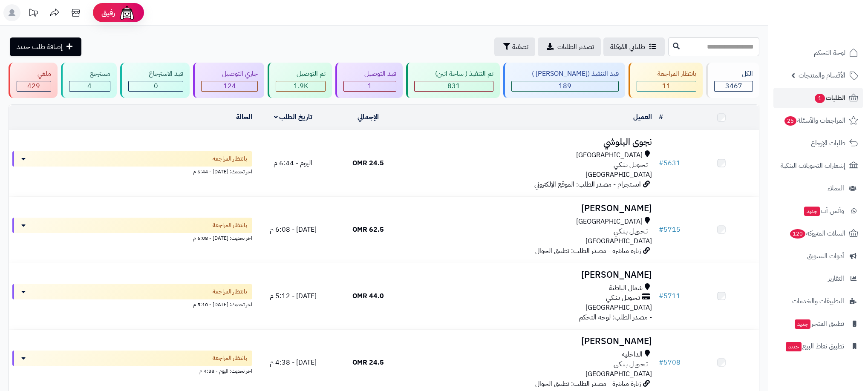 Image resolution: width=868 pixels, height=391 pixels. What do you see at coordinates (835, 30) in the screenshot?
I see `img: logo-2.png` at bounding box center [835, 30].